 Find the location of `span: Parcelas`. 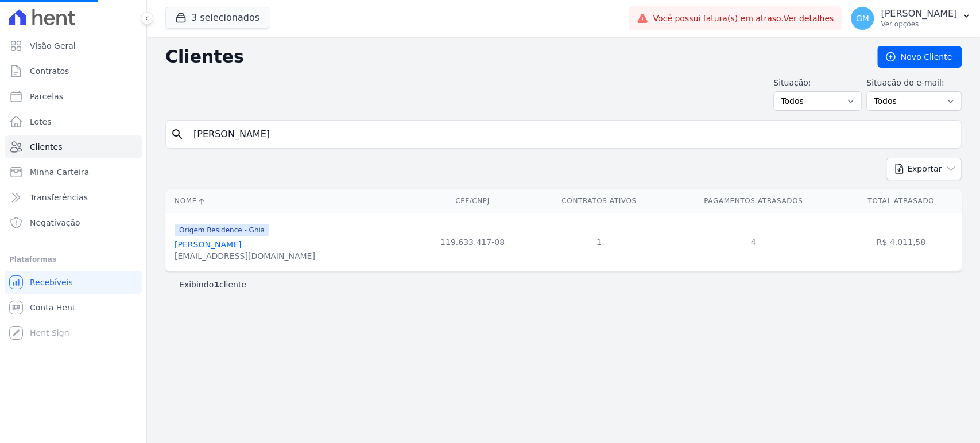

span: Parcelas is located at coordinates (46, 97).